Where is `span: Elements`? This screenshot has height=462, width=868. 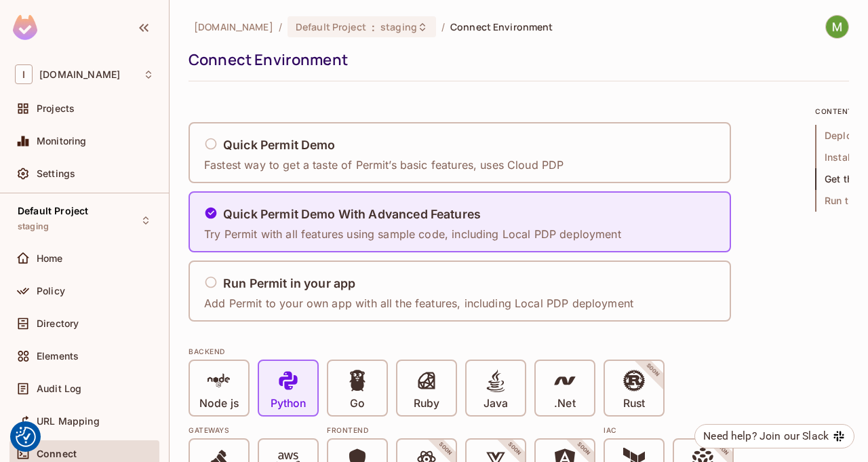
span: Elements is located at coordinates (57, 356).